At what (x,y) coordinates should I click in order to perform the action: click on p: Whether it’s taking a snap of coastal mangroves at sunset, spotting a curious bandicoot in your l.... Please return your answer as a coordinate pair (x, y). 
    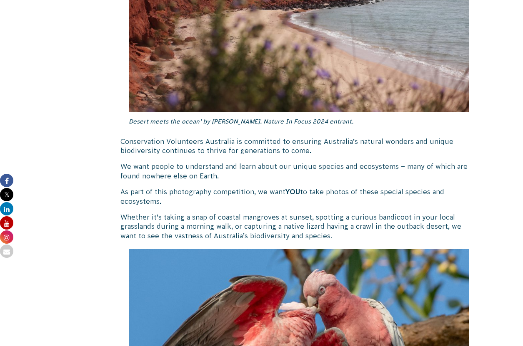
    Looking at the image, I should click on (299, 227).